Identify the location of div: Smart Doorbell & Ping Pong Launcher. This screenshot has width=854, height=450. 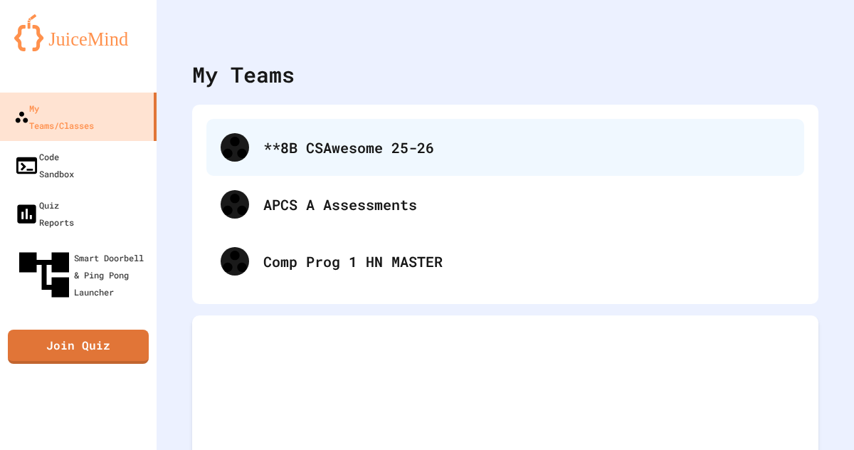
(83, 275).